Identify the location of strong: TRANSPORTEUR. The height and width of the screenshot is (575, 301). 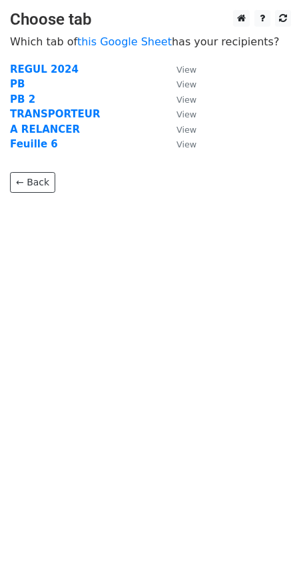
(55, 114).